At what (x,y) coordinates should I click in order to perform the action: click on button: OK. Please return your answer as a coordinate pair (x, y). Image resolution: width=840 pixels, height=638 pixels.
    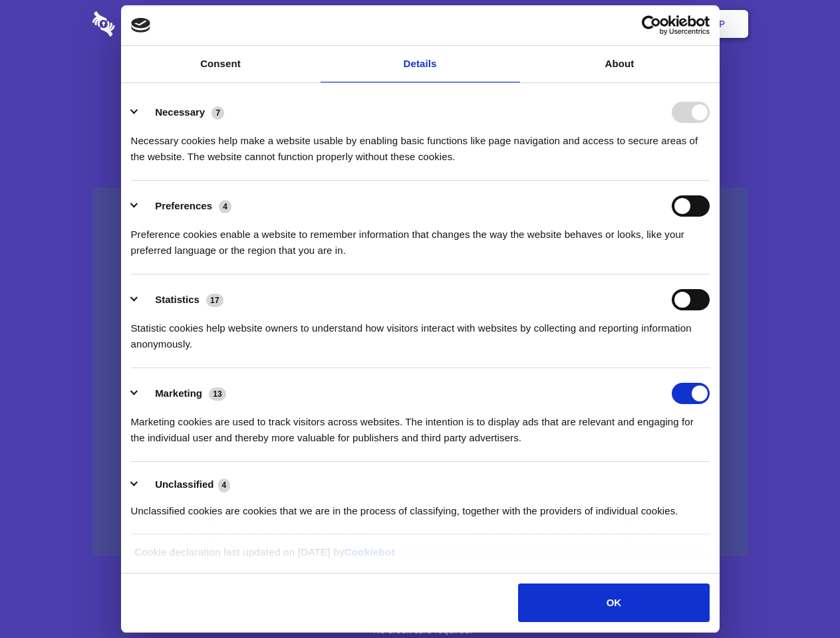
    Looking at the image, I should click on (613, 603).